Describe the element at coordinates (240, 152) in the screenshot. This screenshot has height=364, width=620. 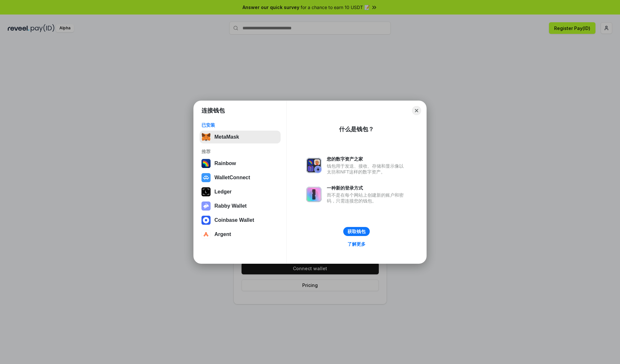
I see `div: 推荐` at that location.